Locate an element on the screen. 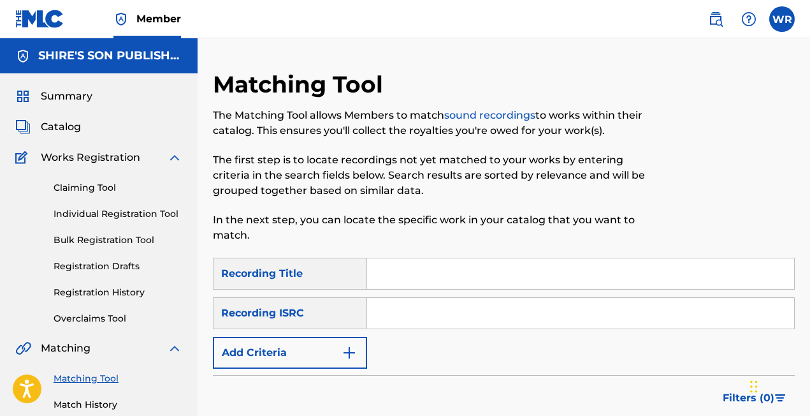 This screenshot has width=810, height=416. img: Summary is located at coordinates (23, 96).